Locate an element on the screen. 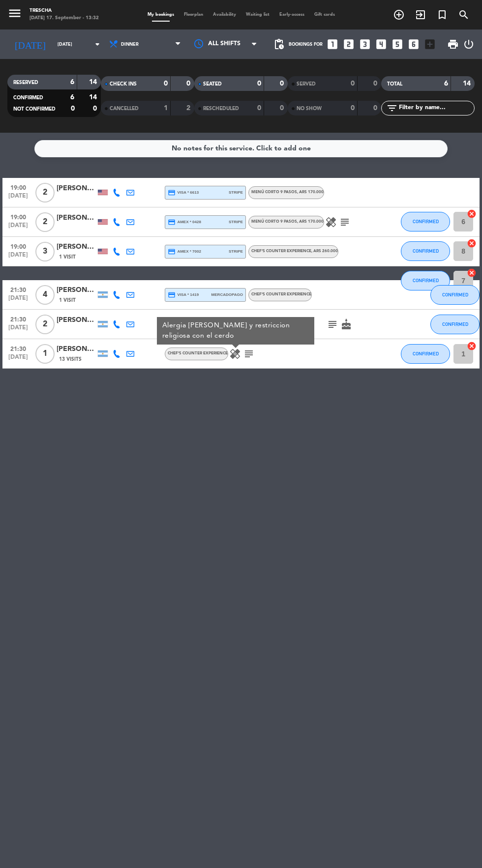  i: add_circle_outline is located at coordinates (399, 14).